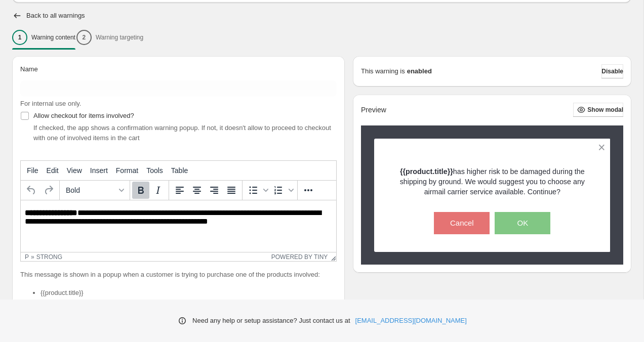 The image size is (644, 342). I want to click on button: OK, so click(522, 223).